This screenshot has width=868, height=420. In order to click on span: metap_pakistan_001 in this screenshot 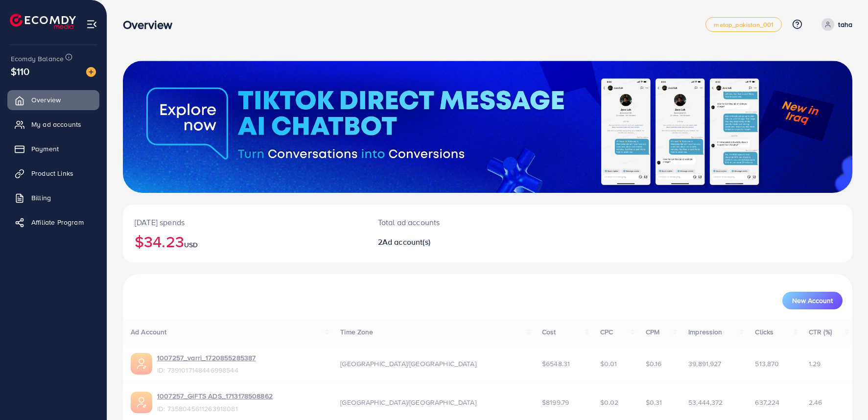, I will do `click(744, 25)`.